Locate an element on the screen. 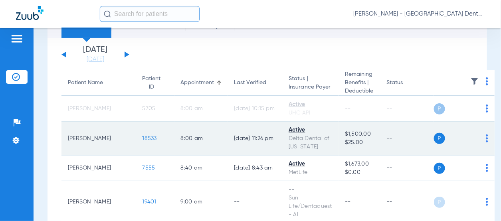 The height and width of the screenshot is (221, 501). span: $1,673.00 is located at coordinates (359, 164).